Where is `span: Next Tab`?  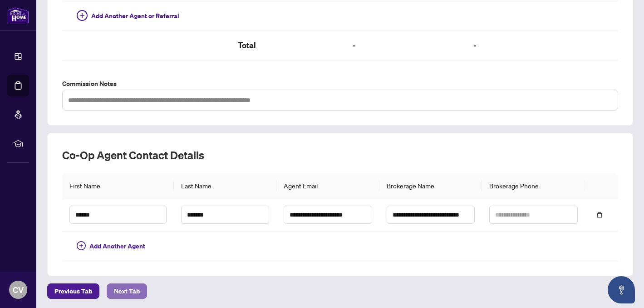 span: Next Tab is located at coordinates (127, 291).